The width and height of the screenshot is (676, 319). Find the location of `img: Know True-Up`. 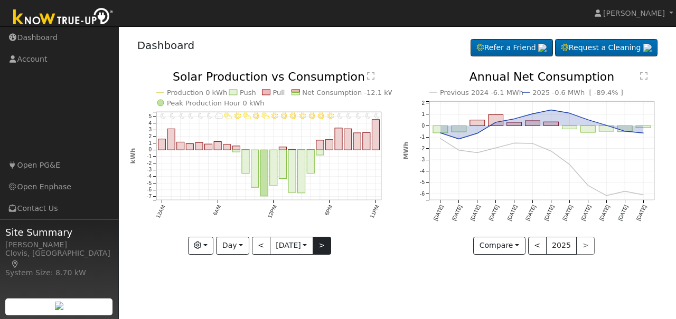

img: Know True-Up is located at coordinates (63, 17).